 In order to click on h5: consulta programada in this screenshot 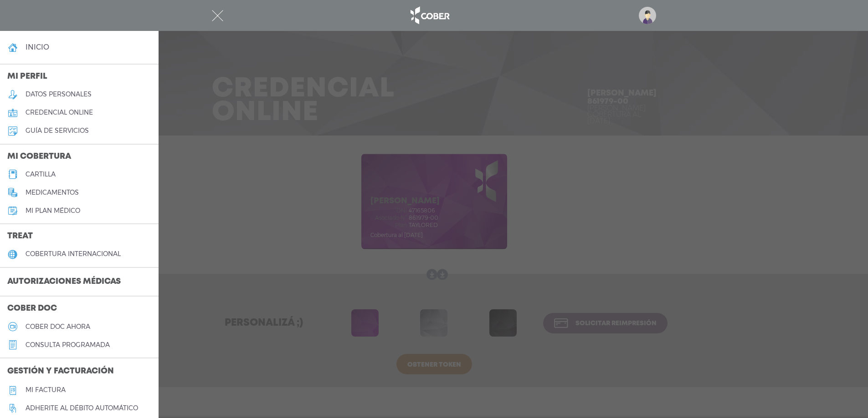, I will do `click(67, 345)`.